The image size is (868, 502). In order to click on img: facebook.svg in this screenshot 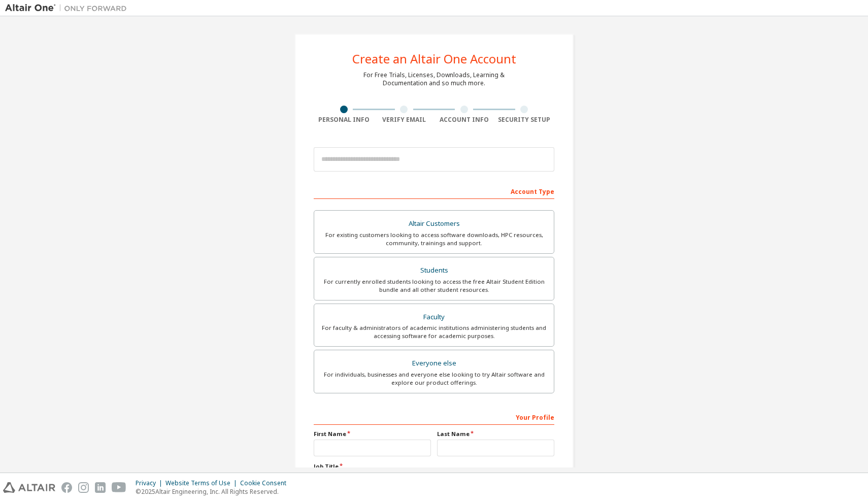, I will do `click(67, 487)`.